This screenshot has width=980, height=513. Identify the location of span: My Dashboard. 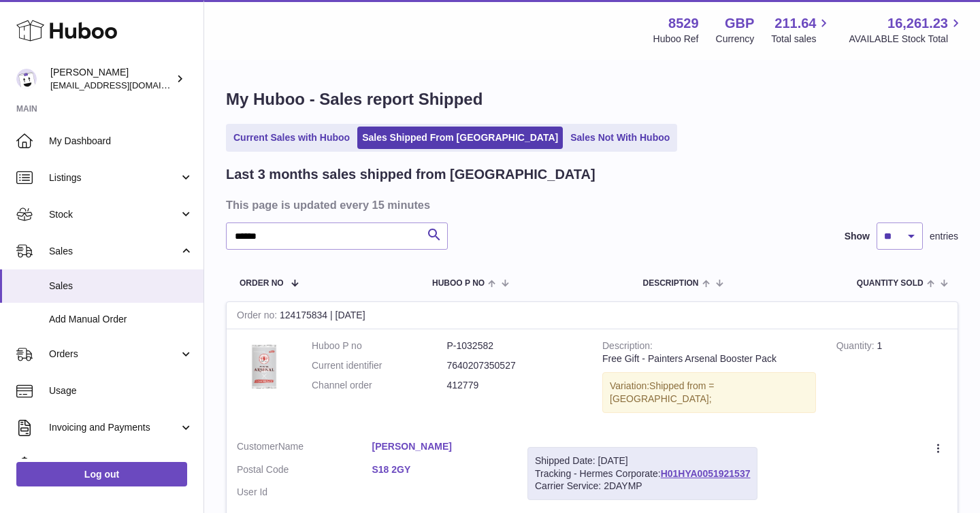
(122, 141).